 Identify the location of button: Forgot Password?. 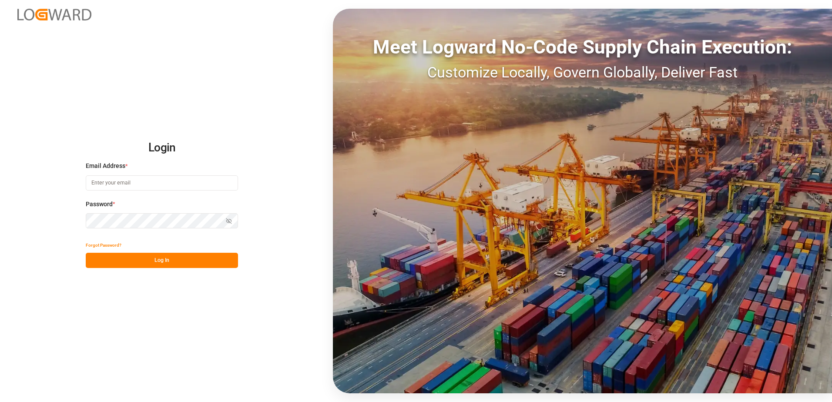
(104, 245).